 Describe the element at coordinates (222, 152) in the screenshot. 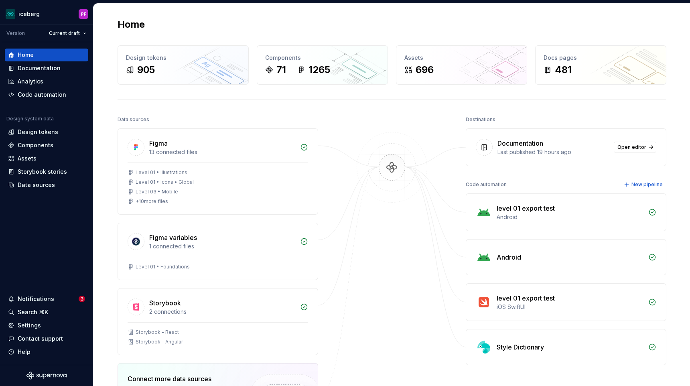

I see `div: 13 connected files` at that location.